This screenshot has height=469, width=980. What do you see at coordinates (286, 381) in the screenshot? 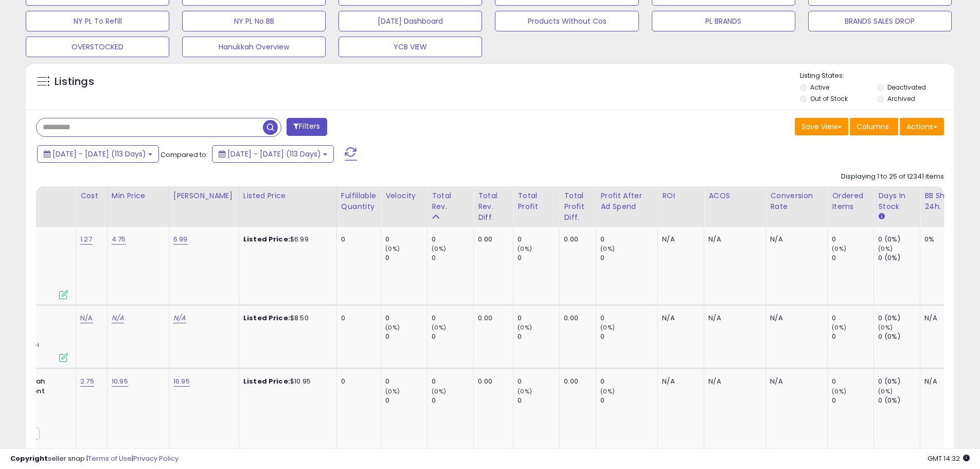
I see `div: $10.95` at bounding box center [286, 381].